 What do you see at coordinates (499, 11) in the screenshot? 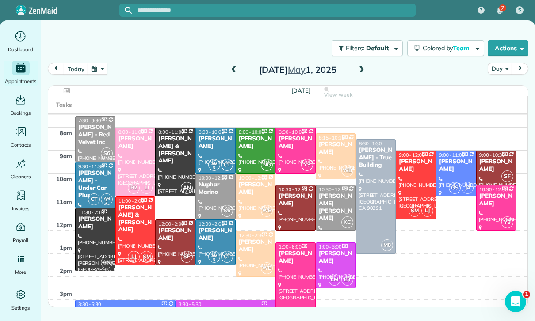
I see `div: 7 unread notifications` at bounding box center [499, 11].